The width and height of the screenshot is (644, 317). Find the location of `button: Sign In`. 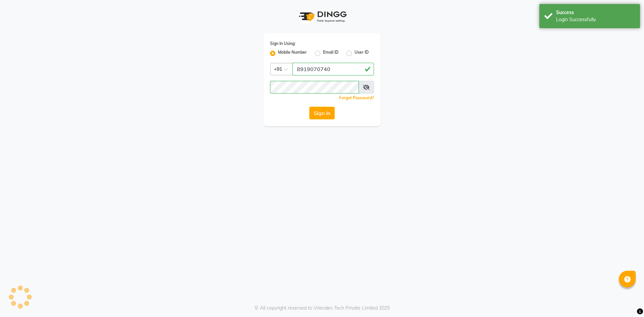

button: Sign In is located at coordinates (322, 113).